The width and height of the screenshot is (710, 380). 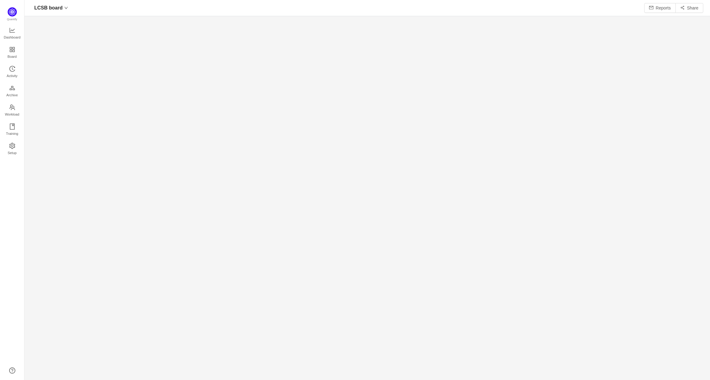 I want to click on span: Quantify, so click(x=12, y=19).